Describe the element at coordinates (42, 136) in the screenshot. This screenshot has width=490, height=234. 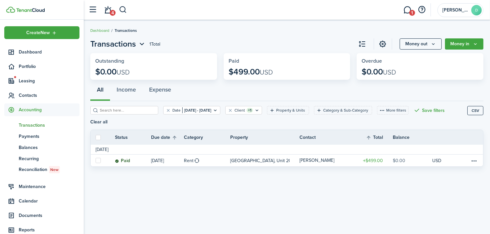
I see `a: Payments` at that location.